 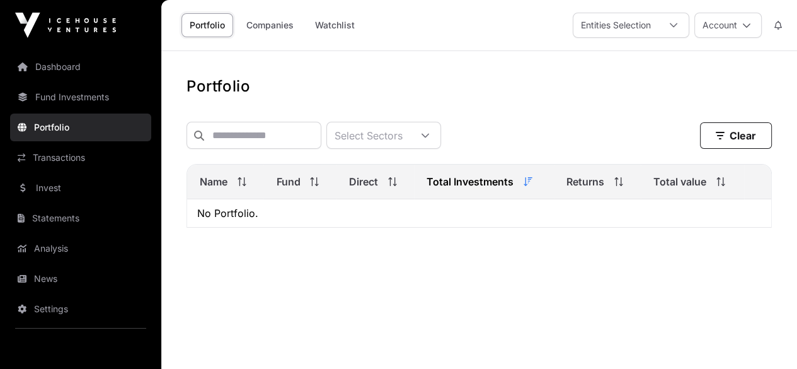 I want to click on a: Transactions, so click(x=81, y=158).